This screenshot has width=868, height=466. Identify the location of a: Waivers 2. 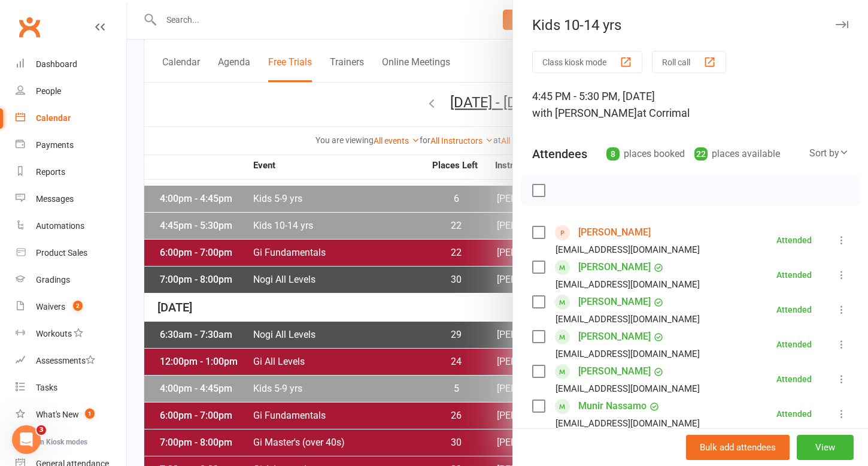
(71, 307).